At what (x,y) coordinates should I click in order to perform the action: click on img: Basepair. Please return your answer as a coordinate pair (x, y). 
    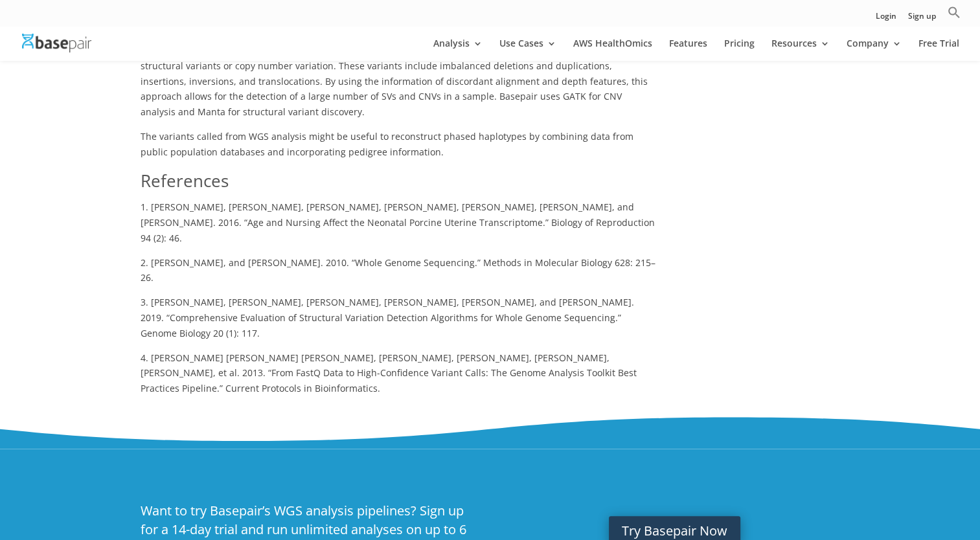
    Looking at the image, I should click on (56, 43).